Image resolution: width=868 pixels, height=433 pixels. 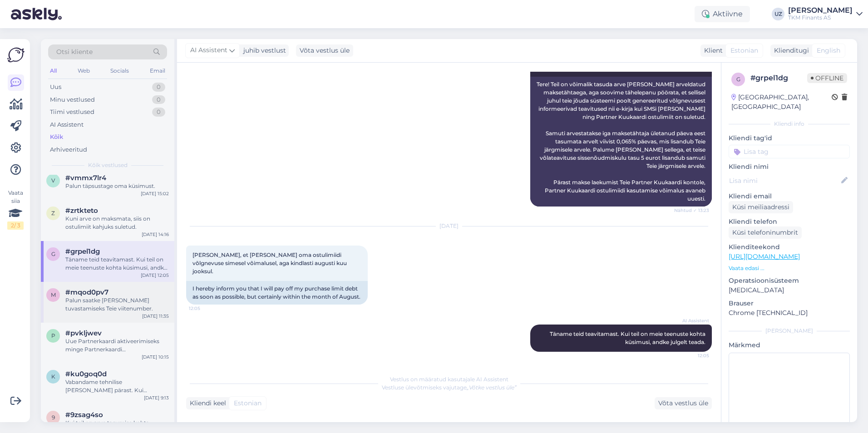 What do you see at coordinates (117, 263) in the screenshot?
I see `div: Täname teid teavitamast. Kui teil on meie teenuste kohta küsimusi, andke julgelt teada.` at bounding box center [117, 263].